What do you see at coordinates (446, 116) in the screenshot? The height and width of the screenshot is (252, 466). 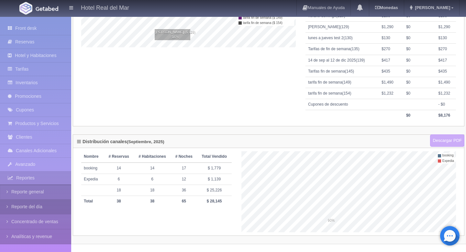 I see `th: $8,176` at bounding box center [446, 116].